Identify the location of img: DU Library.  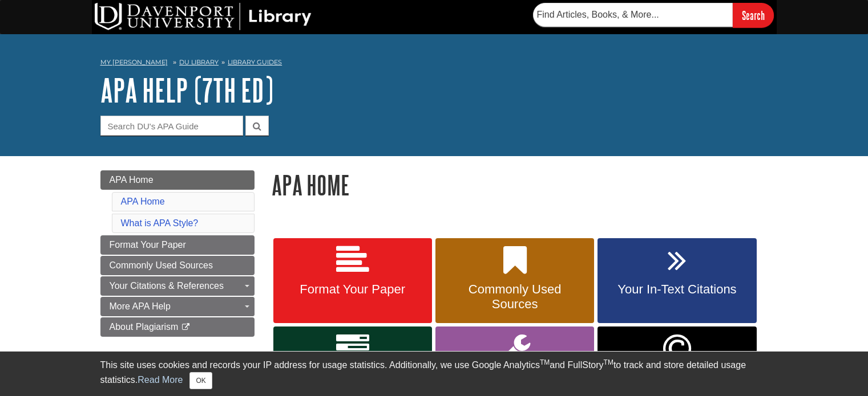
(203, 16).